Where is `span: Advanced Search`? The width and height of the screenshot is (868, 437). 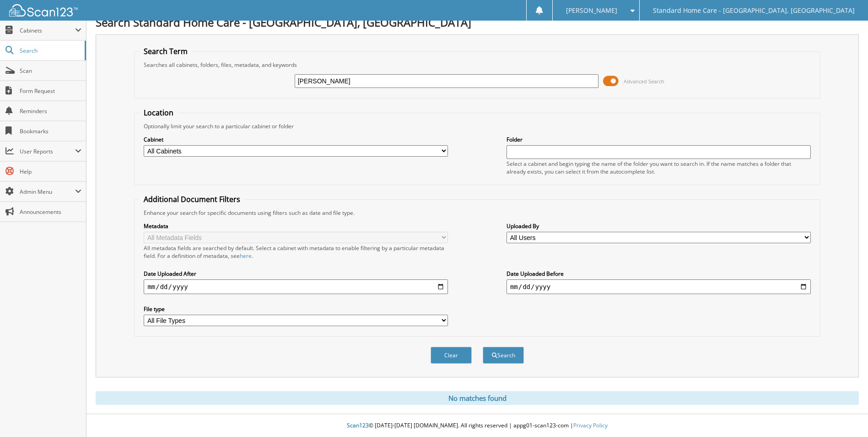 span: Advanced Search is located at coordinates (644, 81).